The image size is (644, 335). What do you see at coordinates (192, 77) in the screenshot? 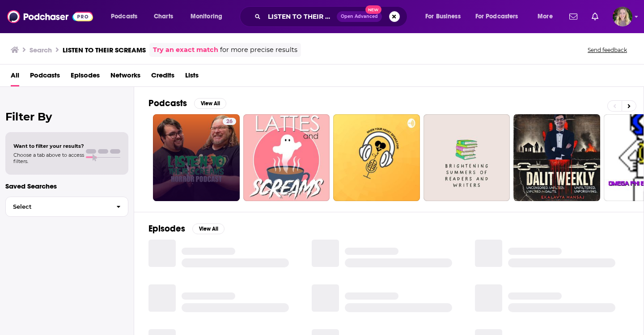
I see `span: Lists` at bounding box center [192, 77].